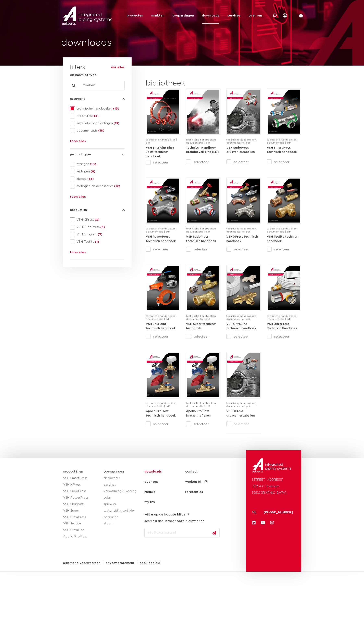 This screenshot has width=364, height=624. Describe the element at coordinates (182, 83) in the screenshot. I see `h2: bibliotheek` at that location.